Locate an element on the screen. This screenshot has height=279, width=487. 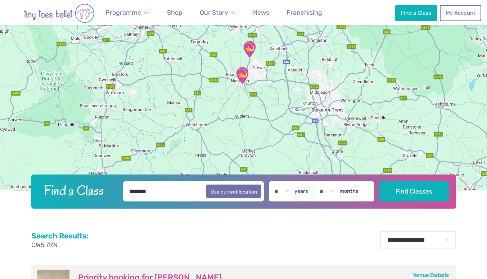
a: News is located at coordinates (261, 13).